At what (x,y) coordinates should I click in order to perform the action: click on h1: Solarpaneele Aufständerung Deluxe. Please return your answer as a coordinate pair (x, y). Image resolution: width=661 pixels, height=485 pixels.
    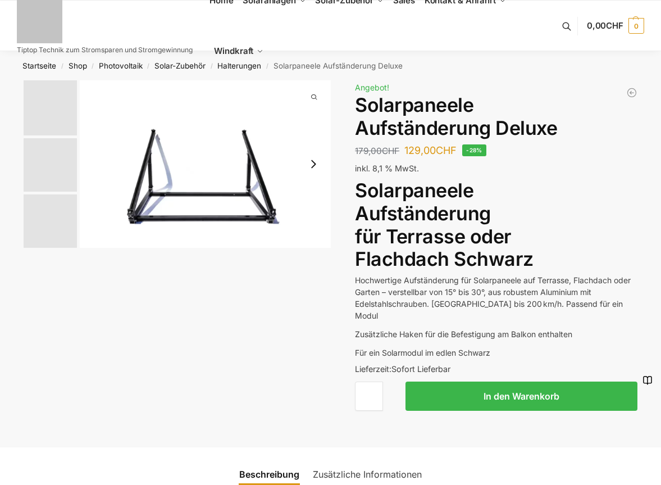
    Looking at the image, I should click on (496, 117).